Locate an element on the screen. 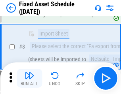  img: Undo is located at coordinates (55, 76).